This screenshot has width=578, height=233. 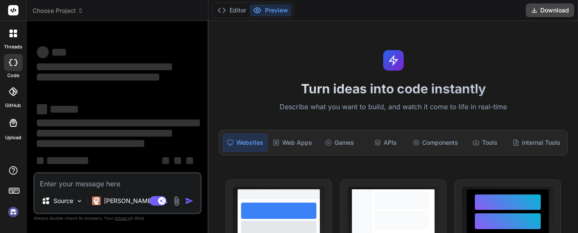 I want to click on div: Internal Tools, so click(x=537, y=143).